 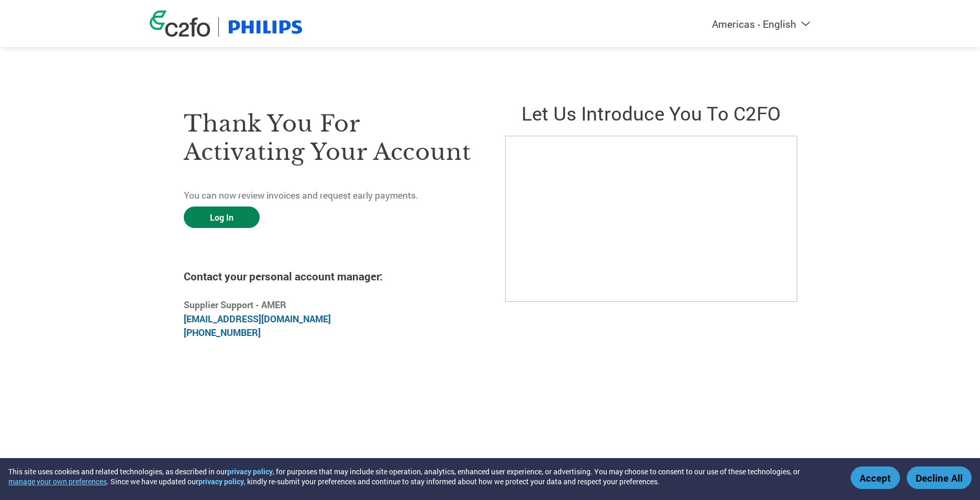 What do you see at coordinates (329, 138) in the screenshot?
I see `h3: Thank you for activating your account` at bounding box center [329, 138].